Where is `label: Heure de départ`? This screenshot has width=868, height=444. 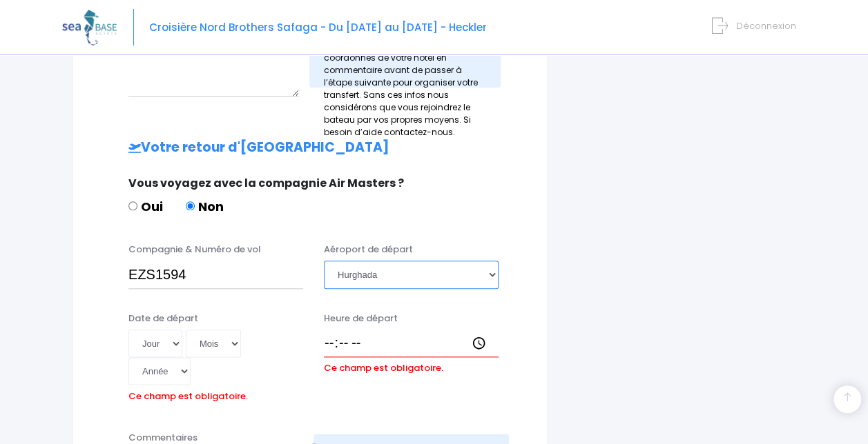 label: Heure de départ is located at coordinates (360, 318).